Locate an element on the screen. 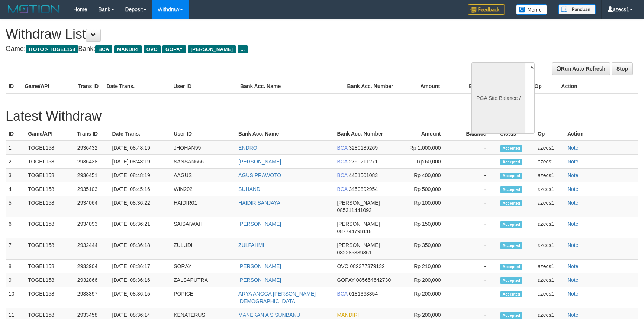  td: 2933904 is located at coordinates (92, 266).